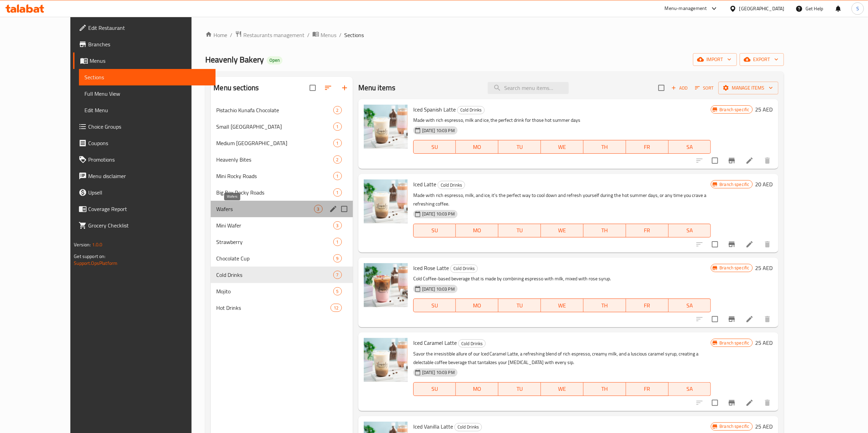 The width and height of the screenshot is (868, 433). What do you see at coordinates (386, 360) in the screenshot?
I see `img: Iced Caramel Latte` at bounding box center [386, 360].